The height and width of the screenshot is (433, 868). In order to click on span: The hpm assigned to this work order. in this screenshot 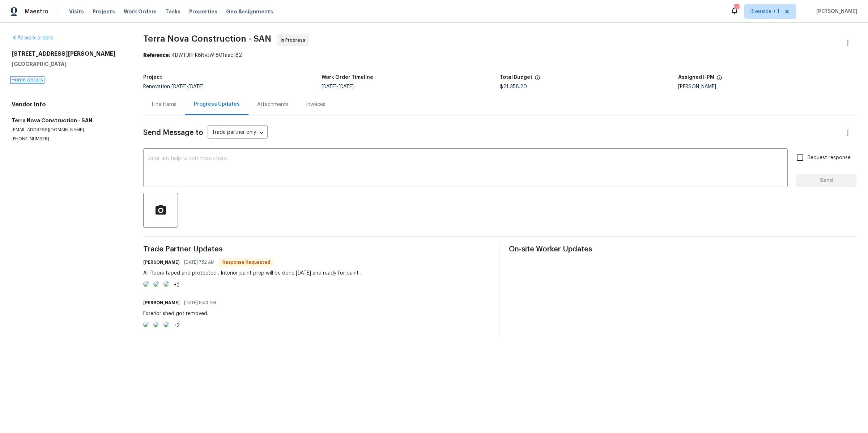, I will do `click(720, 80)`.